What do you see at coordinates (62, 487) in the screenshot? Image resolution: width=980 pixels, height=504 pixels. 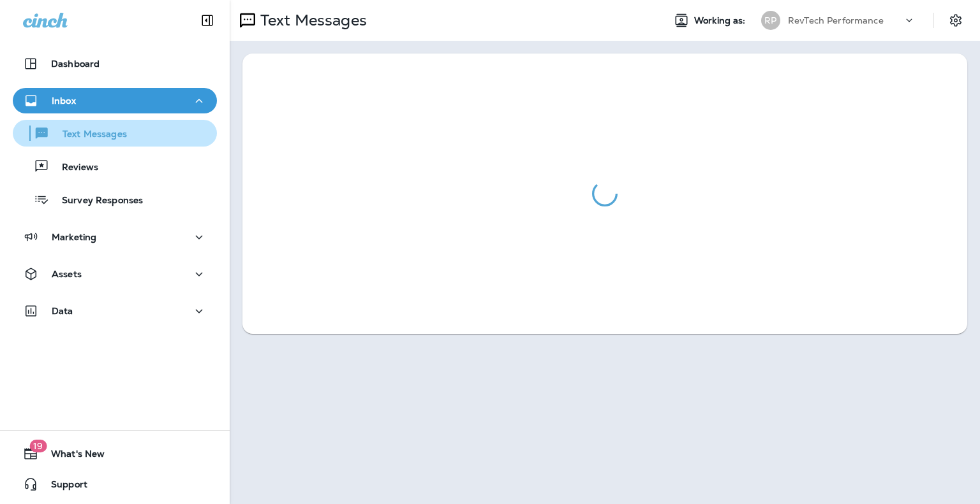 I see `span: Support` at bounding box center [62, 487].